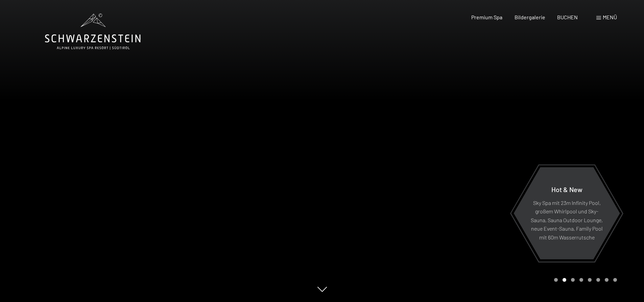 Image resolution: width=644 pixels, height=302 pixels. Describe the element at coordinates (486, 17) in the screenshot. I see `span: Premium Spa` at that location.